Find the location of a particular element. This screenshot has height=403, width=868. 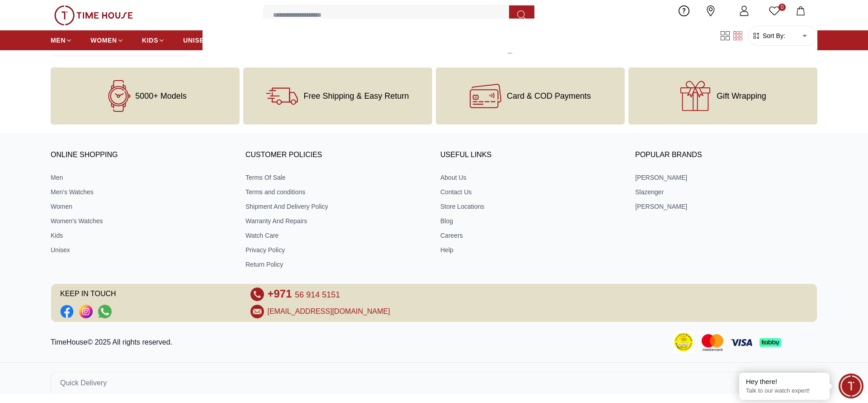

a: Slazenger is located at coordinates (726, 192).